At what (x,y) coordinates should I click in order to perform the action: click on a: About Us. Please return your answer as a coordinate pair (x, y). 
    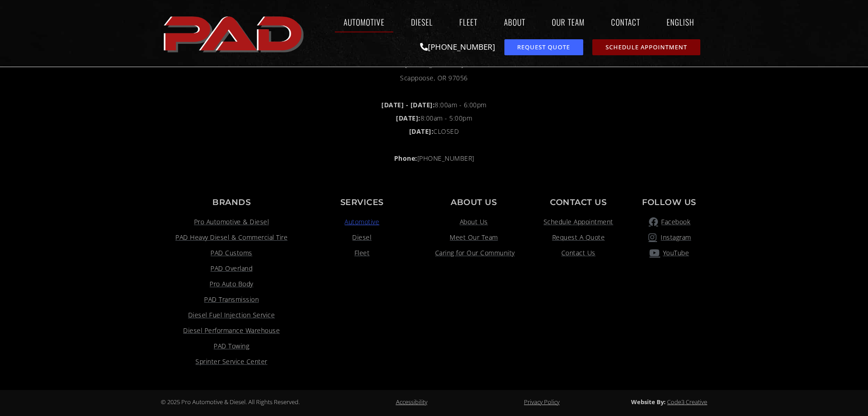
    Looking at the image, I should click on (473, 222).